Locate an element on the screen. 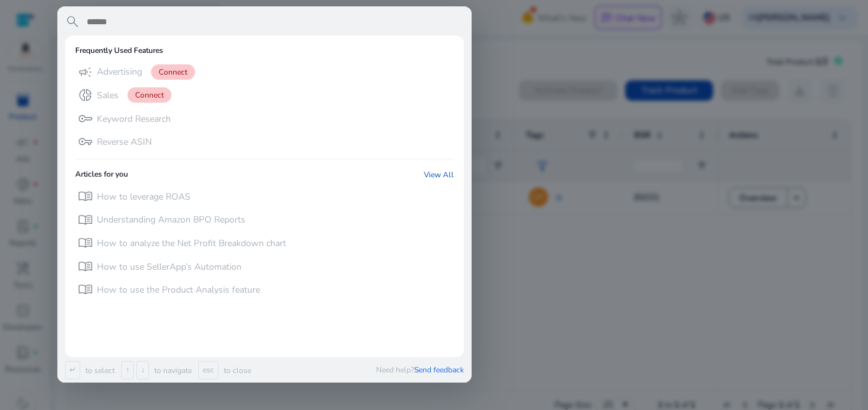  p: Understanding Amazon BPO Reports is located at coordinates (171, 220).